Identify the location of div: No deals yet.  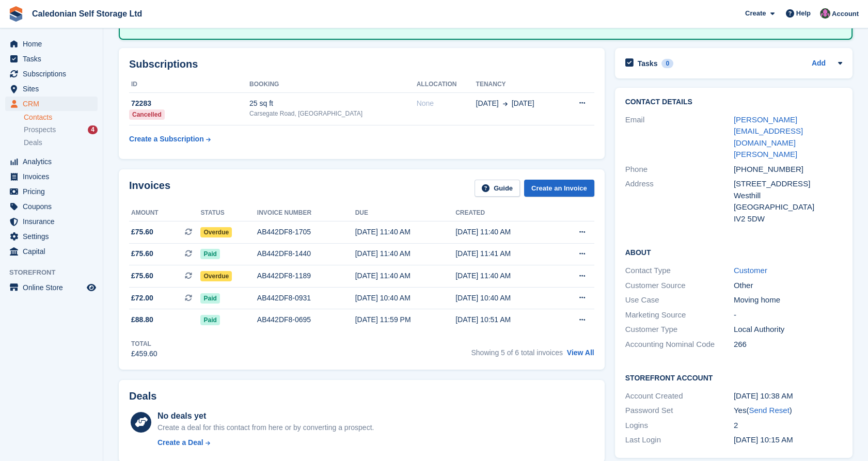
(266, 416).